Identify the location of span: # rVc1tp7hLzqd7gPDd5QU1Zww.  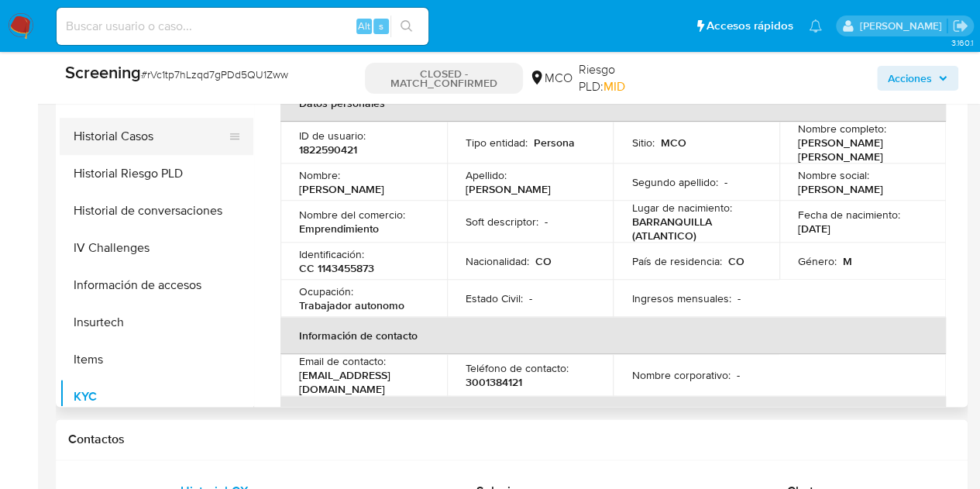
(215, 75).